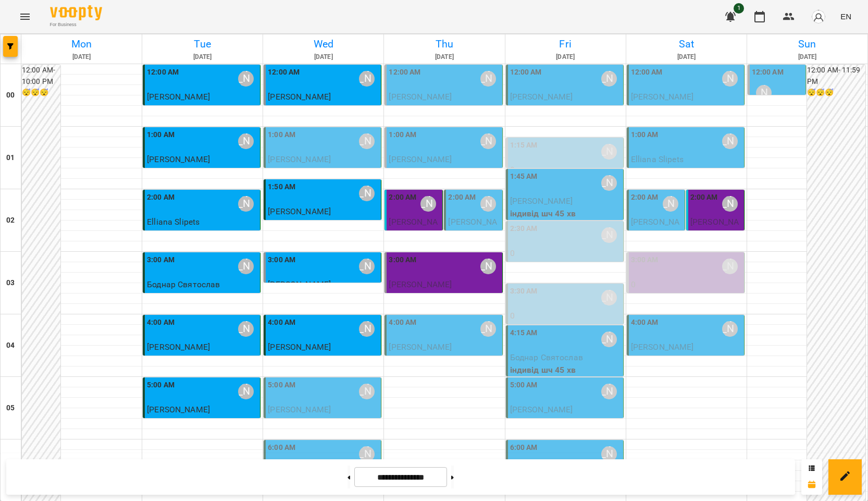 Image resolution: width=868 pixels, height=501 pixels. Describe the element at coordinates (202, 172) in the screenshot. I see `p: Індивідуальні ма англ 45` at that location.